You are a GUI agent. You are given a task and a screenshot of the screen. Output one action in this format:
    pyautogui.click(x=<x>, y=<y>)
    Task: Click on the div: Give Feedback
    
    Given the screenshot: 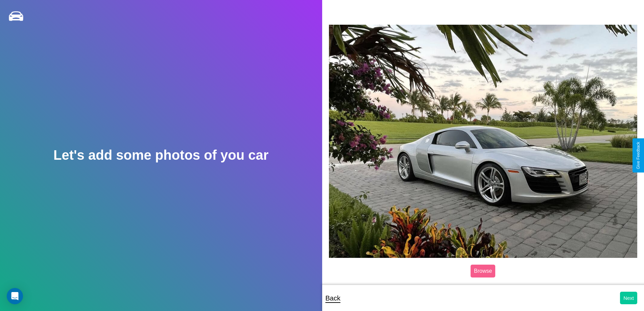 What is the action you would take?
    pyautogui.click(x=638, y=156)
    